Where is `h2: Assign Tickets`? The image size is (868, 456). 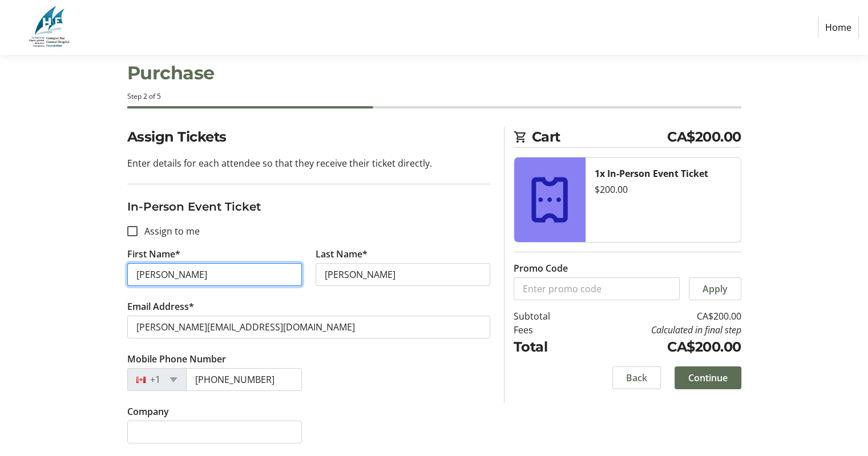 h2: Assign Tickets is located at coordinates (309, 137).